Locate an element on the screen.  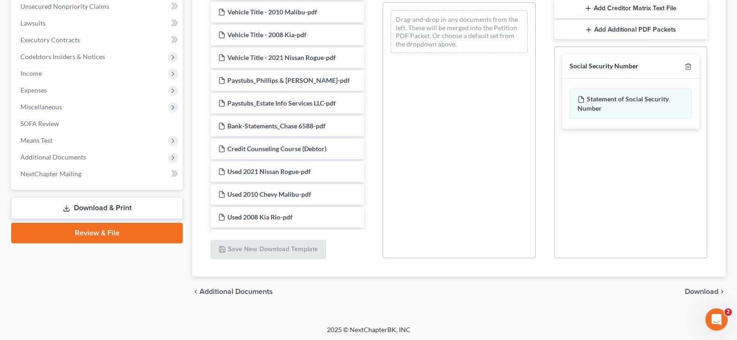
a: SOFA Review is located at coordinates (98, 124).